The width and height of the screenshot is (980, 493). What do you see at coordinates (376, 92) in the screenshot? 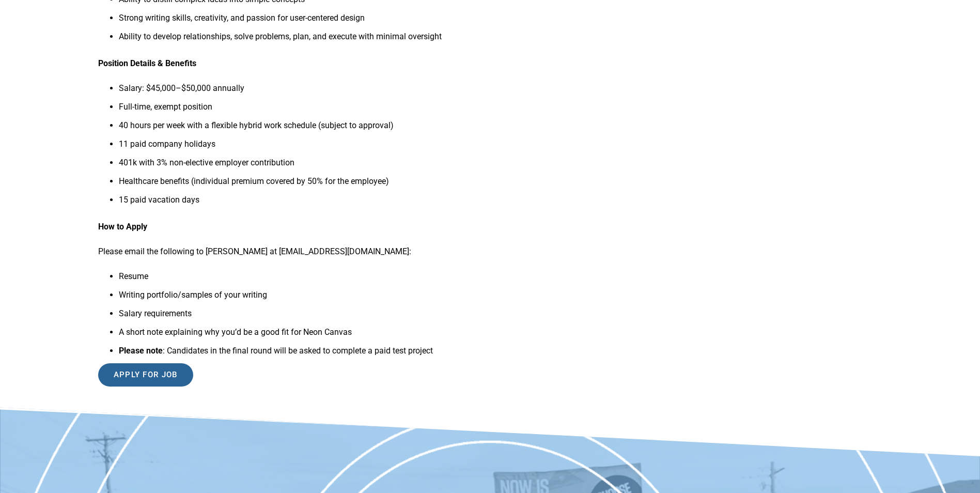
I see `li: Salary: $45,000–$50,000 annually` at bounding box center [376, 92].